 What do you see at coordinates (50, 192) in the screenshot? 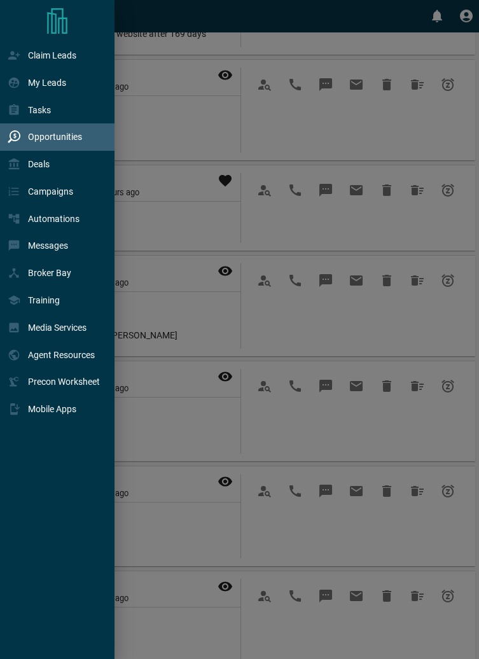
I see `p: Campaigns` at bounding box center [50, 192].